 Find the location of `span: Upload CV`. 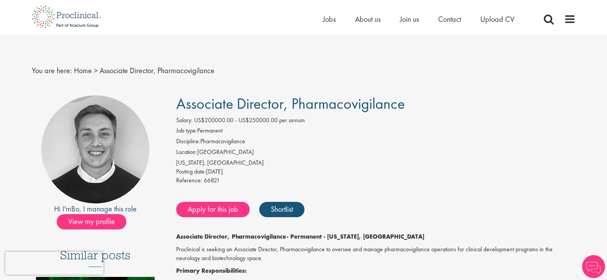

span: Upload CV is located at coordinates (497, 19).